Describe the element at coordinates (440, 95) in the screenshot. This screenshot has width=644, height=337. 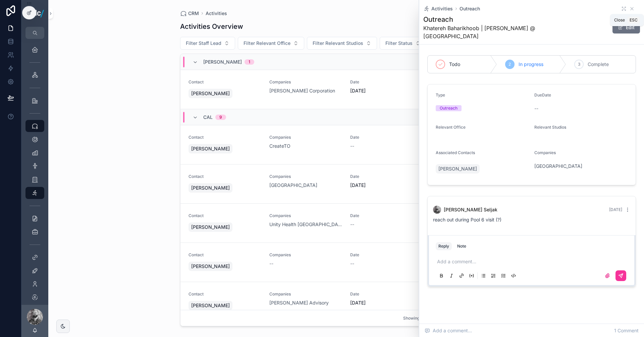
I see `span: Type` at that location.